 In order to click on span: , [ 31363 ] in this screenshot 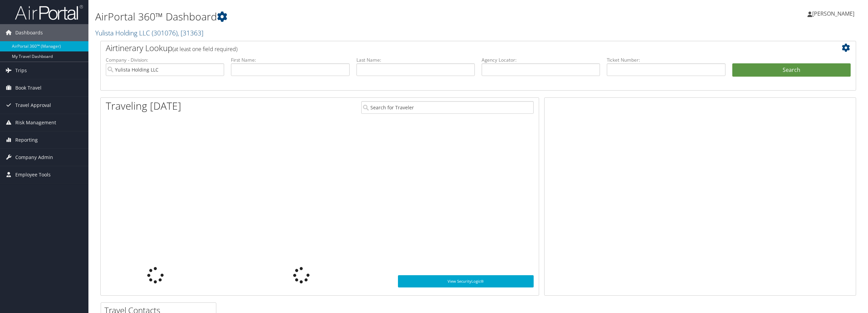, I will do `click(191, 33)`.